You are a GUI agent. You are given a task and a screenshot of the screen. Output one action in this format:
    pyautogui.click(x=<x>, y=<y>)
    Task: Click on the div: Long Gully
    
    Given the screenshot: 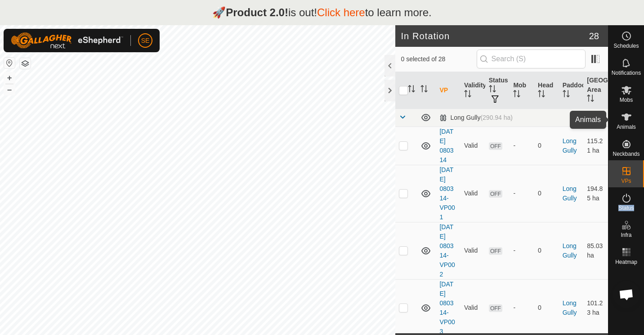 What is the action you would take?
    pyautogui.click(x=476, y=117)
    